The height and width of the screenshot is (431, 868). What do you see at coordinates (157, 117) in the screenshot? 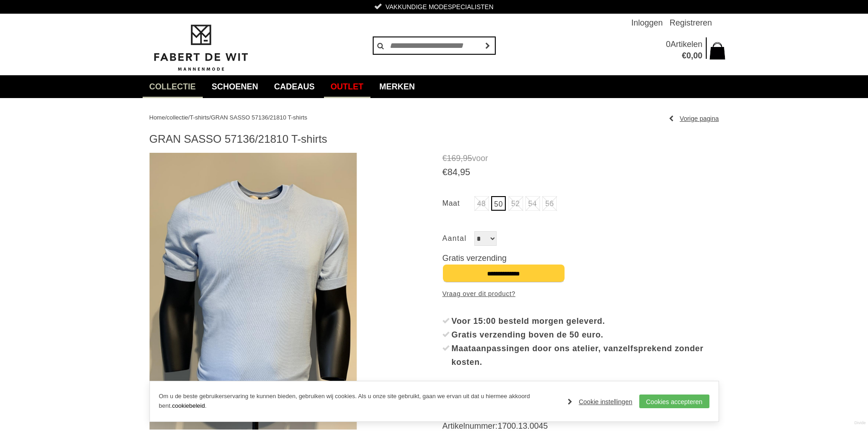
I see `span: Home` at bounding box center [157, 117].